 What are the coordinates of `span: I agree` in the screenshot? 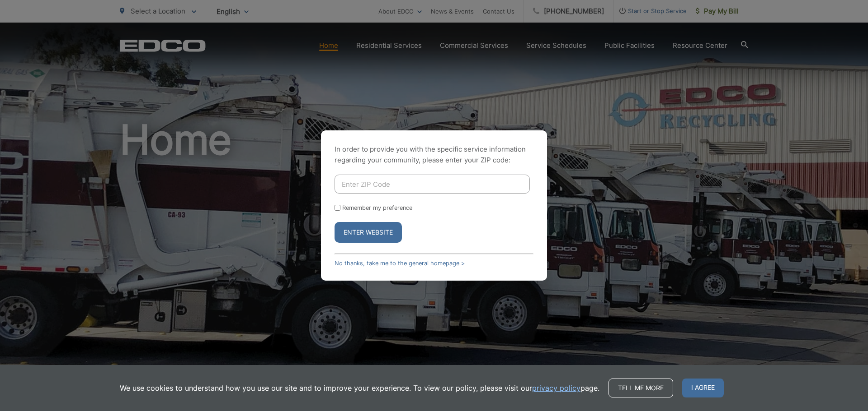 It's located at (703, 388).